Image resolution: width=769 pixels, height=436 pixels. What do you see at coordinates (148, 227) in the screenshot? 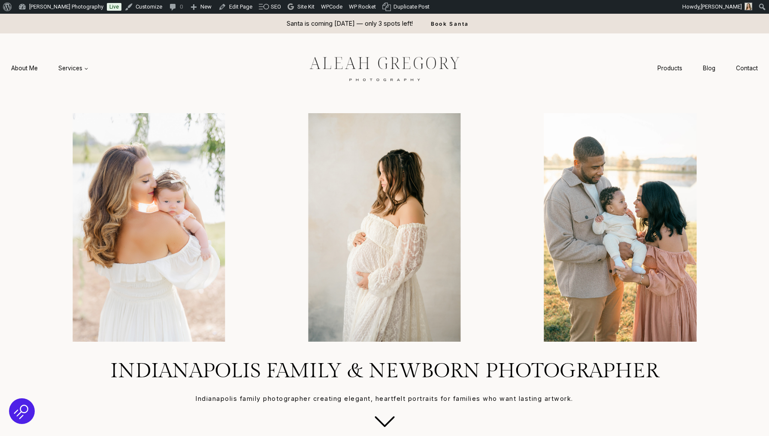
I see `img: mom holding baby on shoulder looking back at the camera outdoors in Carmel, Indiana` at bounding box center [148, 227].